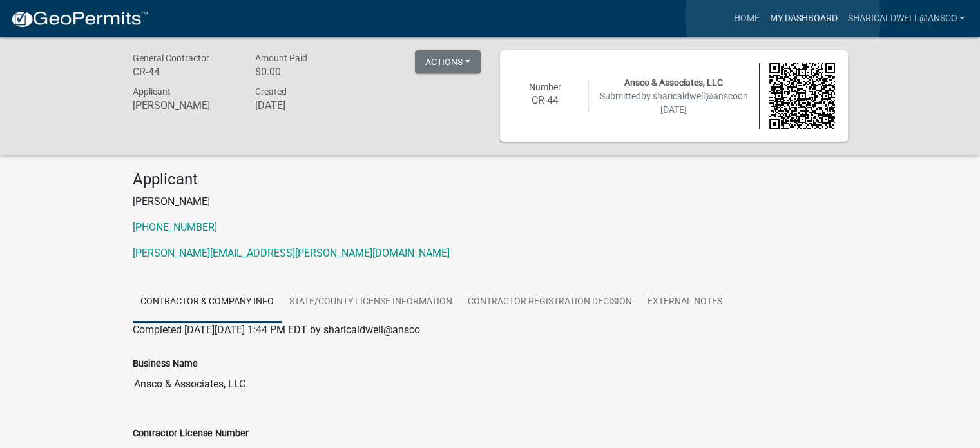  I want to click on img: QR code, so click(803, 96).